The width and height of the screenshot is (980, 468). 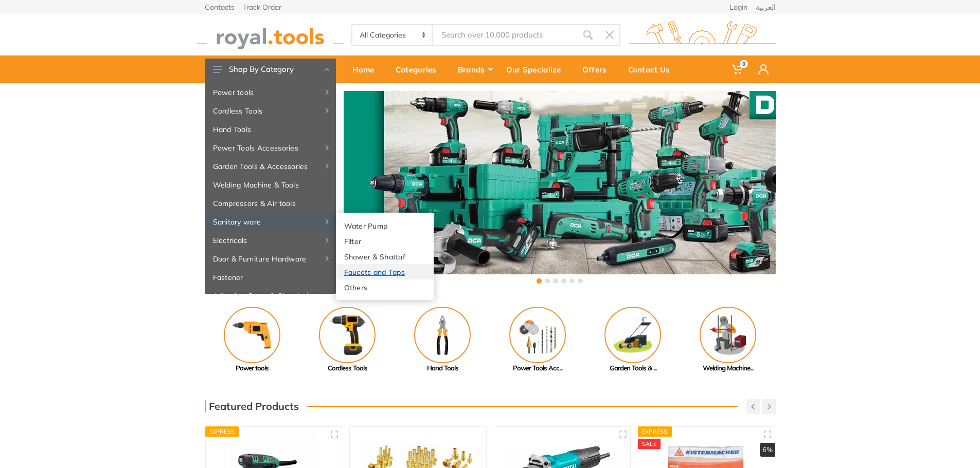 I want to click on img: Royal - Cordless Tools, so click(x=348, y=335).